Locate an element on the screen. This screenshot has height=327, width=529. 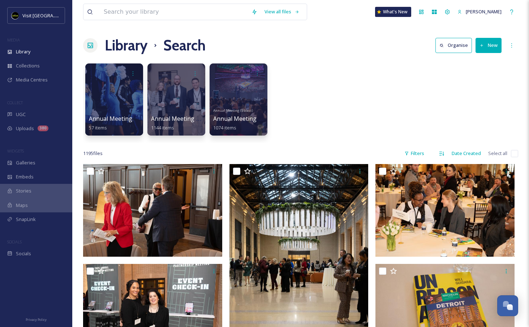
span: Galleries is located at coordinates (26, 163).